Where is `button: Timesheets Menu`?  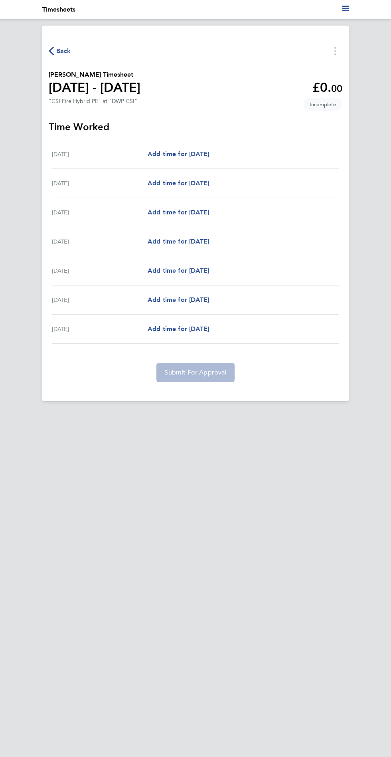
button: Timesheets Menu is located at coordinates (335, 51).